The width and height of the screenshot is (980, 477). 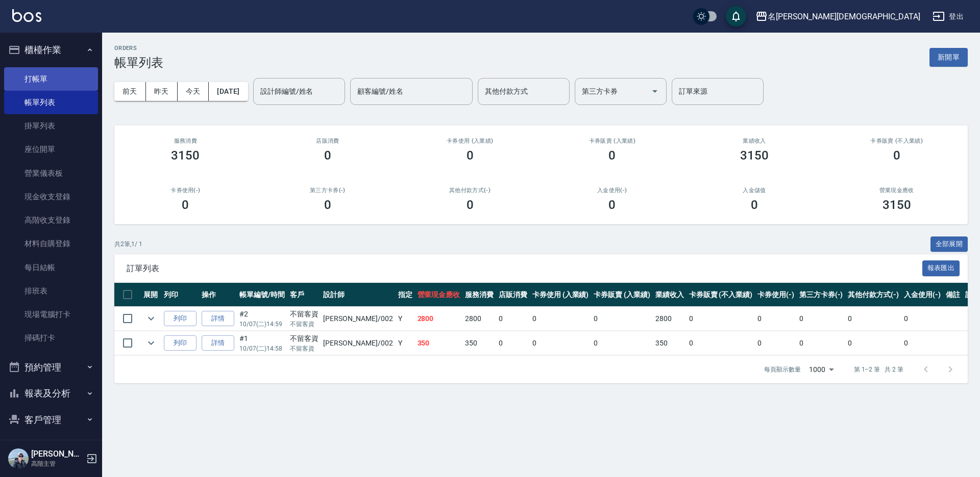 What do you see at coordinates (513, 294) in the screenshot?
I see `th: 店販消費` at bounding box center [513, 294].